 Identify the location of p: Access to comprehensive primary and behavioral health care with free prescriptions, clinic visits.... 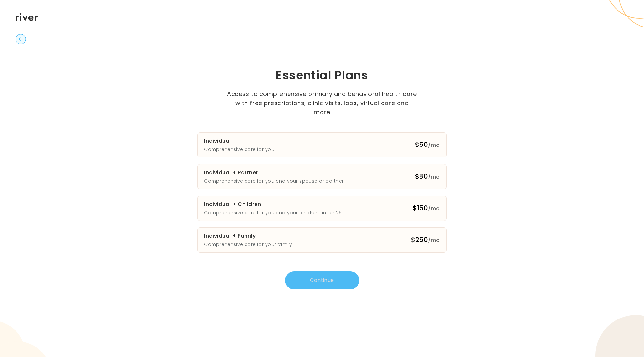
(322, 103).